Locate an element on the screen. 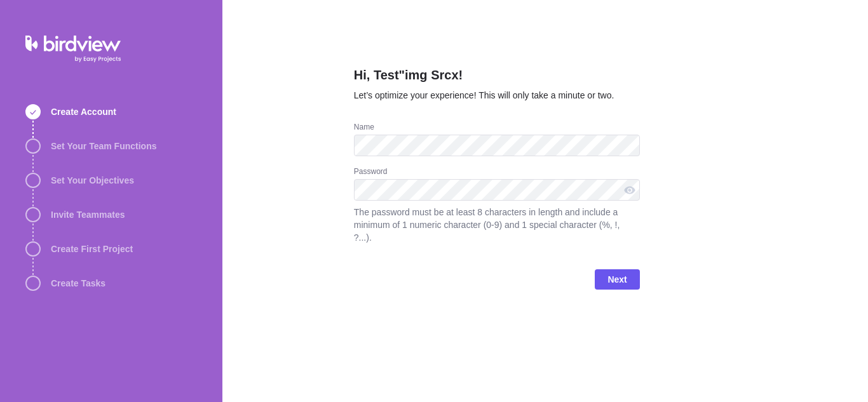 The image size is (868, 402). span: Create Account is located at coordinates (83, 112).